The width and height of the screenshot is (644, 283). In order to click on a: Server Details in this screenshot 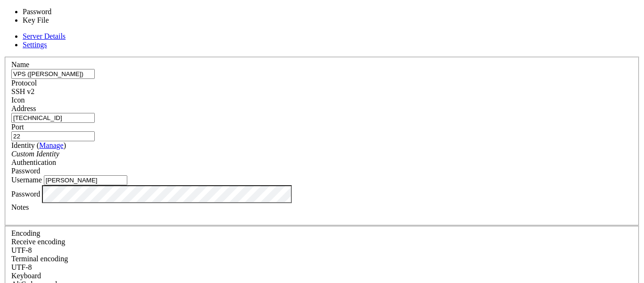, I will do `click(44, 36)`.